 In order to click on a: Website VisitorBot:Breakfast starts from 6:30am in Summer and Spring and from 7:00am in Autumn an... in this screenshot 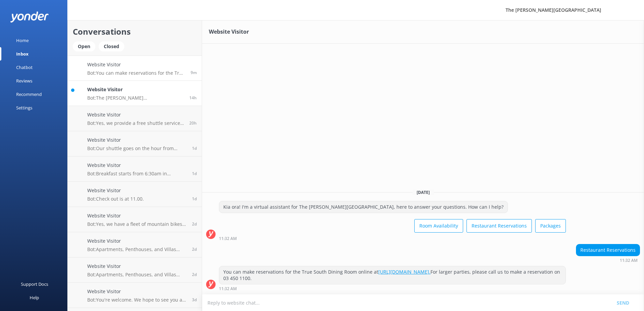, I will do `click(135, 169)`.